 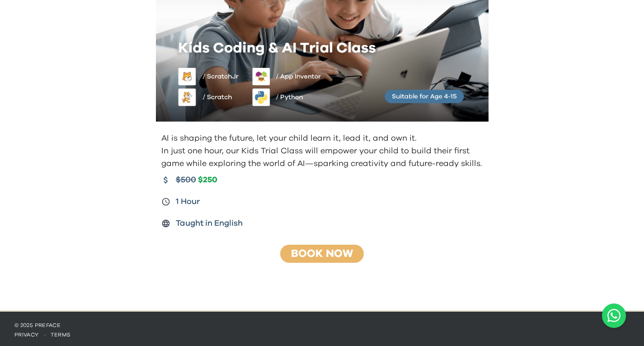 What do you see at coordinates (322, 254) in the screenshot?
I see `button: Book Now` at bounding box center [322, 254].